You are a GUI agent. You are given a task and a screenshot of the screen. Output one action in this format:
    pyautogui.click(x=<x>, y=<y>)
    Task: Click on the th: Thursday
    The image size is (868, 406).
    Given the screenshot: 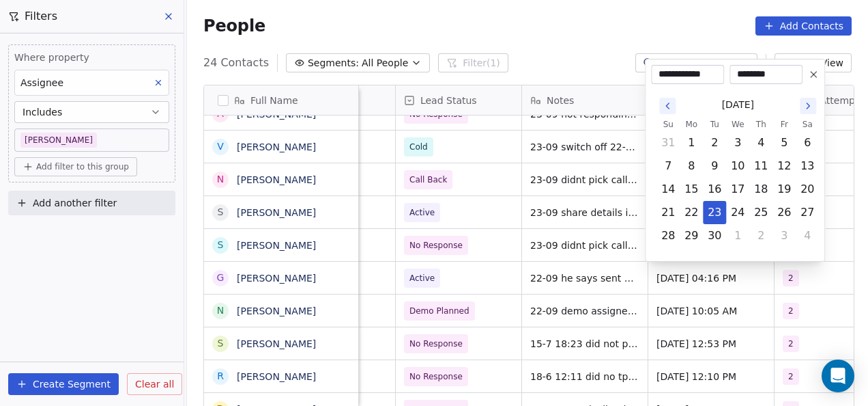 What is the action you would take?
    pyautogui.click(x=761, y=124)
    